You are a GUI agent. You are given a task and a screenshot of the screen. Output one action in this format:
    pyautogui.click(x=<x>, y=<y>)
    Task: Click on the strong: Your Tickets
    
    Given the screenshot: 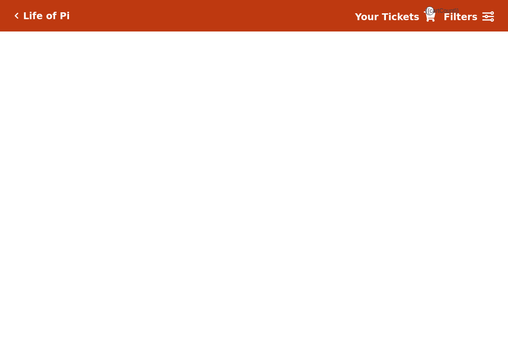 What is the action you would take?
    pyautogui.click(x=387, y=17)
    